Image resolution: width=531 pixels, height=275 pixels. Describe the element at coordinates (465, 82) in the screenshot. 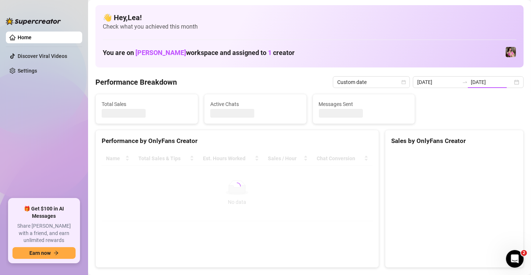

I see `span: to` at that location.